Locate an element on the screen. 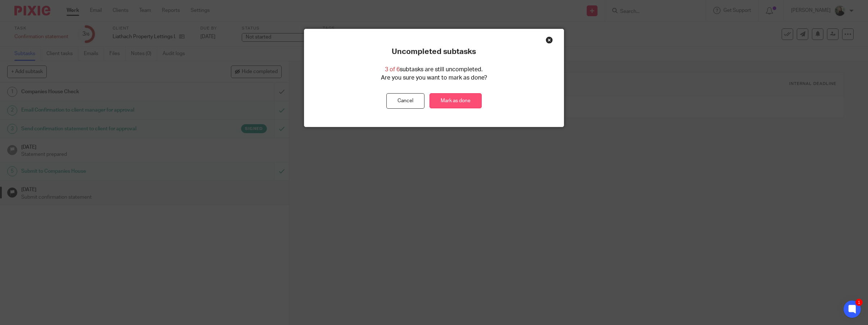 The image size is (868, 325). div: 1 is located at coordinates (859, 302).